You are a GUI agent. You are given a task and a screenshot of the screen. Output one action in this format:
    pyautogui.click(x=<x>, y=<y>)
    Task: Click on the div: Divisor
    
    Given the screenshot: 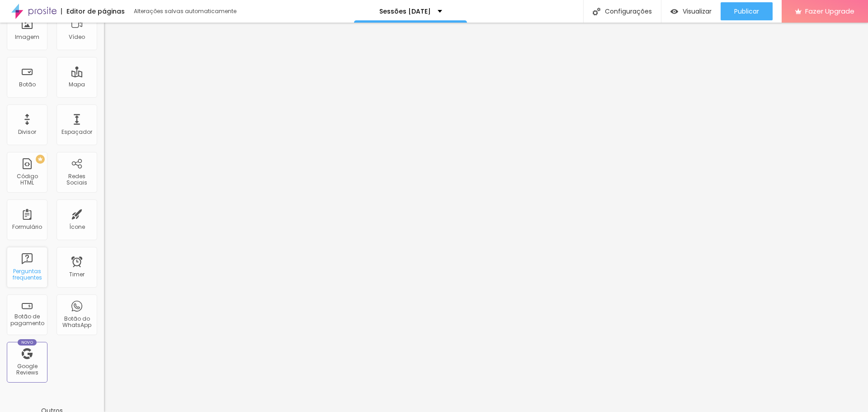 What is the action you would take?
    pyautogui.click(x=27, y=132)
    